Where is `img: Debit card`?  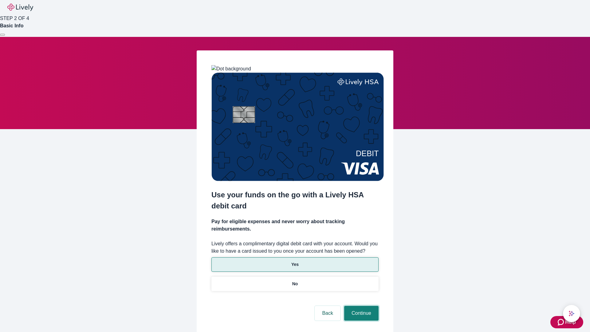 img: Debit card is located at coordinates (298, 127).